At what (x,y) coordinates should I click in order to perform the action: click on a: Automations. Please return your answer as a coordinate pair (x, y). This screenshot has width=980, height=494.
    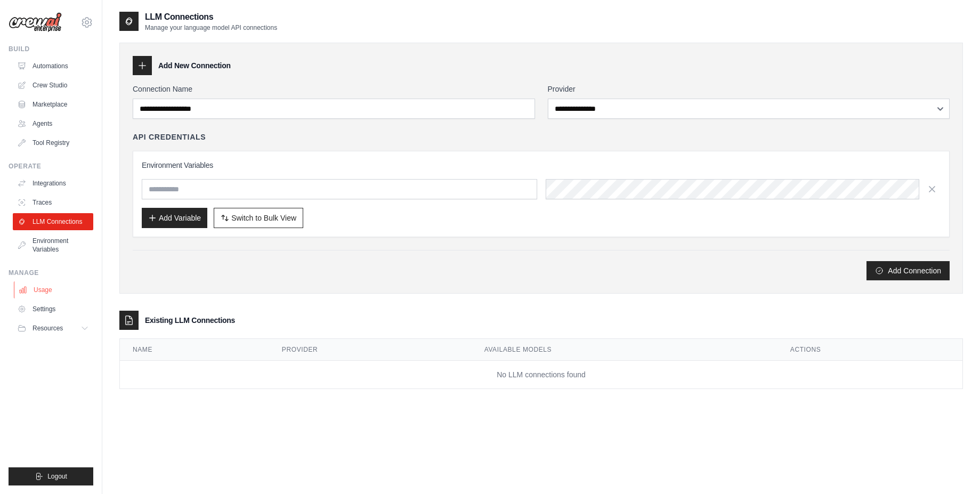
    Looking at the image, I should click on (53, 66).